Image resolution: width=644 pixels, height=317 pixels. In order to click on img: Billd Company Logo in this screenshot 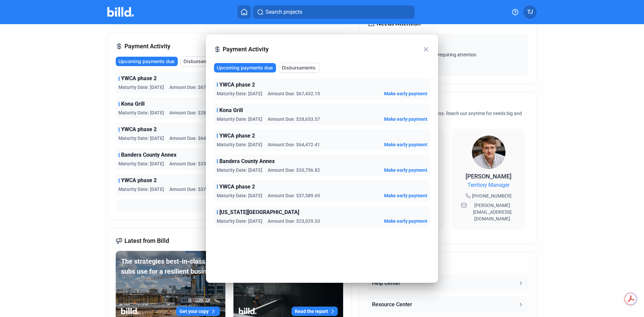, I will do `click(121, 12)`.